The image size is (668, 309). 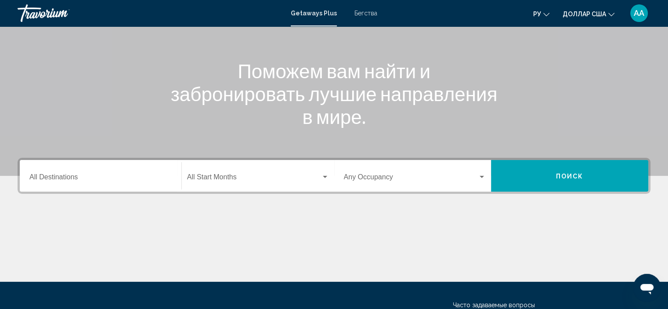 What do you see at coordinates (366, 13) in the screenshot?
I see `font: Бегства` at bounding box center [366, 13].